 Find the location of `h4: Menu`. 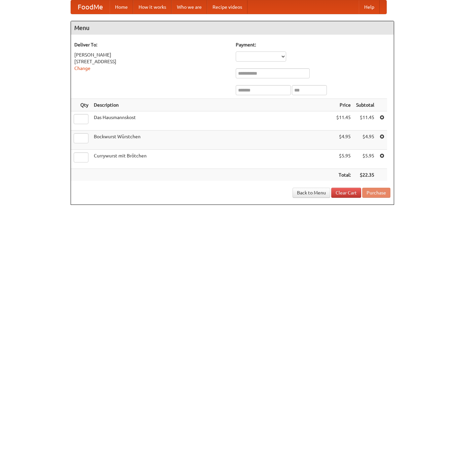

h4: Menu is located at coordinates (232, 28).